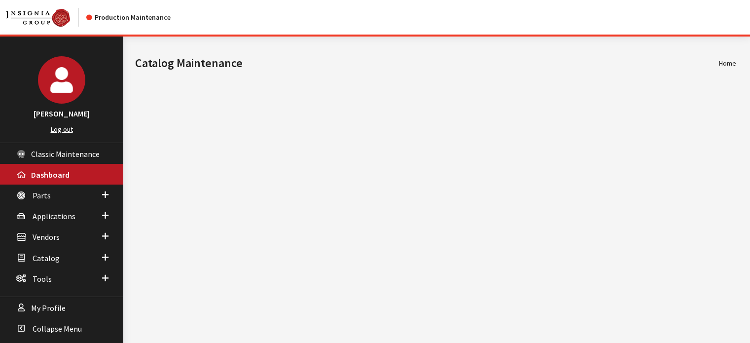  I want to click on span: Tools, so click(42, 279).